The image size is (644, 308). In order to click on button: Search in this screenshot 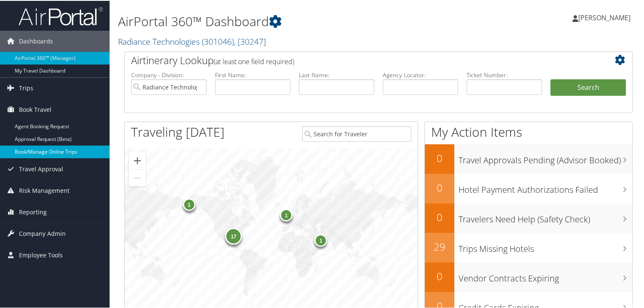, I will do `click(588, 87)`.